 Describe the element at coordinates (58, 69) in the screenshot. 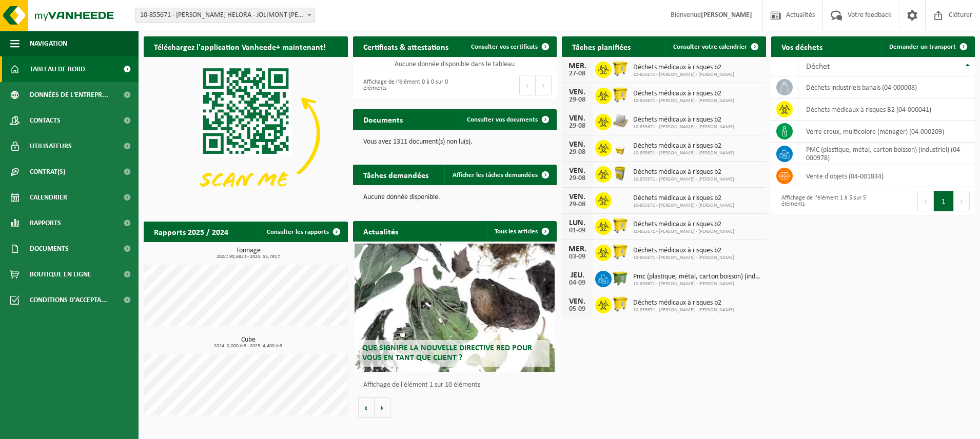

I see `span: Tableau de bord` at that location.